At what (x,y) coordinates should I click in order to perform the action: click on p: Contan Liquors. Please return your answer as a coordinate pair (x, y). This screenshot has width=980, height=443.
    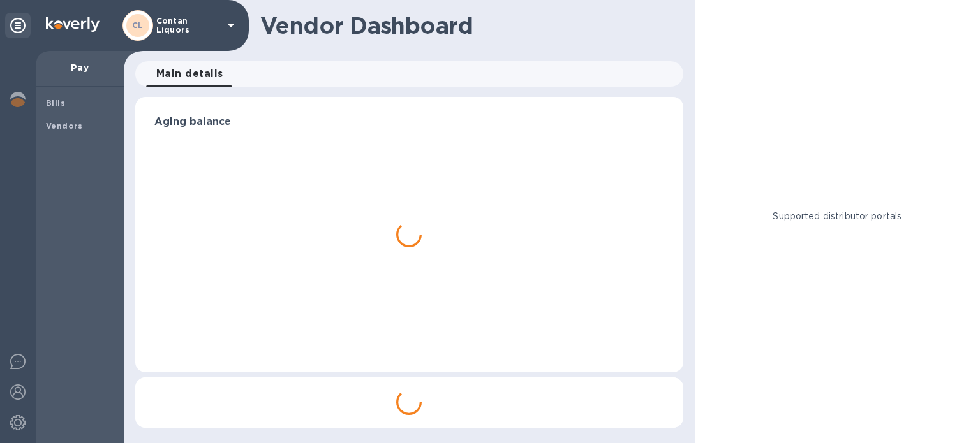
    Looking at the image, I should click on (188, 26).